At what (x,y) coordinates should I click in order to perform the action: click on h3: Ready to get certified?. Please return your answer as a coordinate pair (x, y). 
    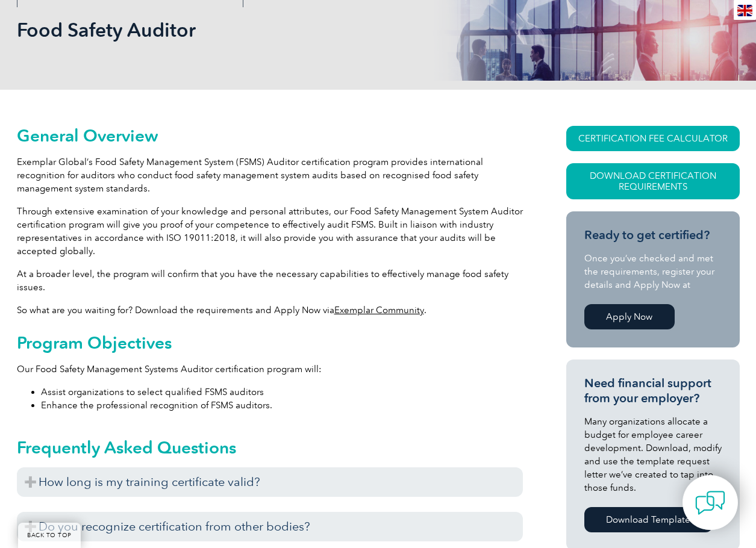
    Looking at the image, I should click on (653, 235).